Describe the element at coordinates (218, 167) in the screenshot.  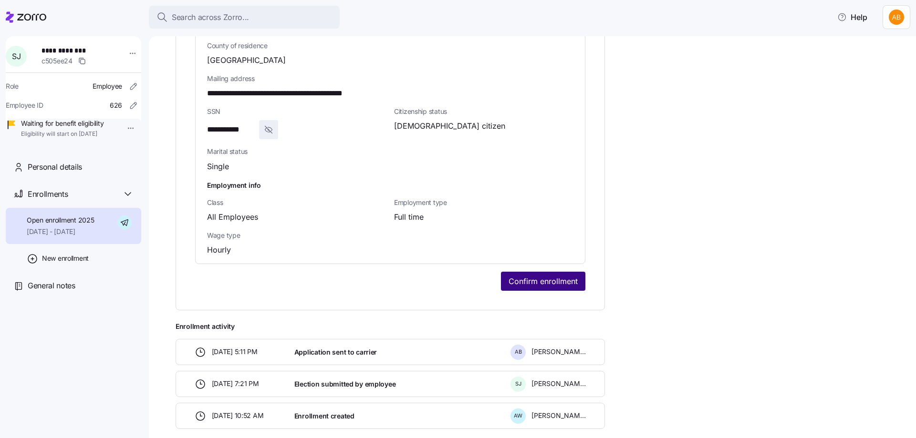
I see `span: Single` at that location.